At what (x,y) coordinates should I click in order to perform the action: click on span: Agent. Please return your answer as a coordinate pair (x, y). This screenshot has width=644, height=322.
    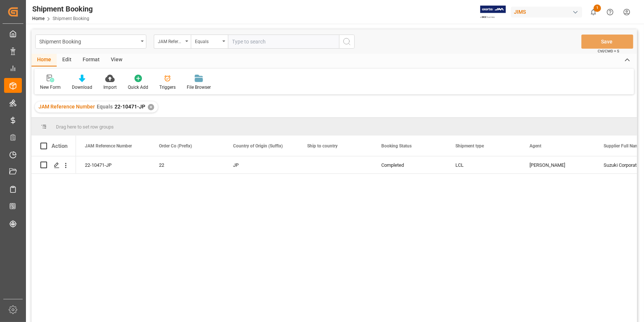
    Looking at the image, I should click on (535, 146).